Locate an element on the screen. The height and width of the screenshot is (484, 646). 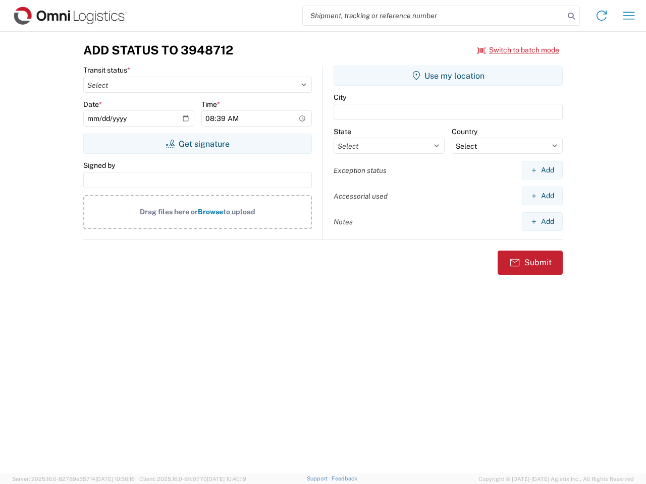
label: Country is located at coordinates (464, 132).